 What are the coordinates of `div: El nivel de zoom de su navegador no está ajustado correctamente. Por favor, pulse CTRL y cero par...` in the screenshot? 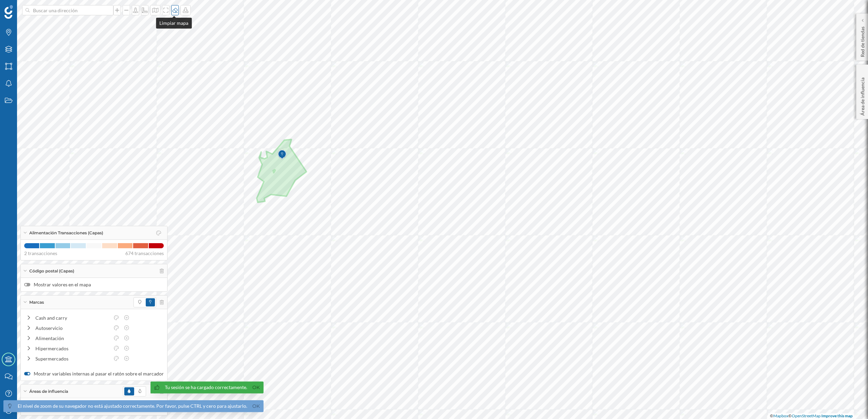 It's located at (133, 406).